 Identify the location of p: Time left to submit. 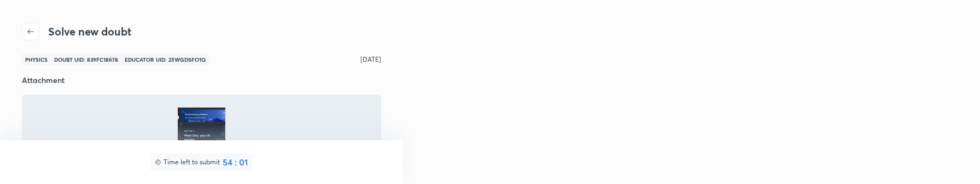
(192, 163).